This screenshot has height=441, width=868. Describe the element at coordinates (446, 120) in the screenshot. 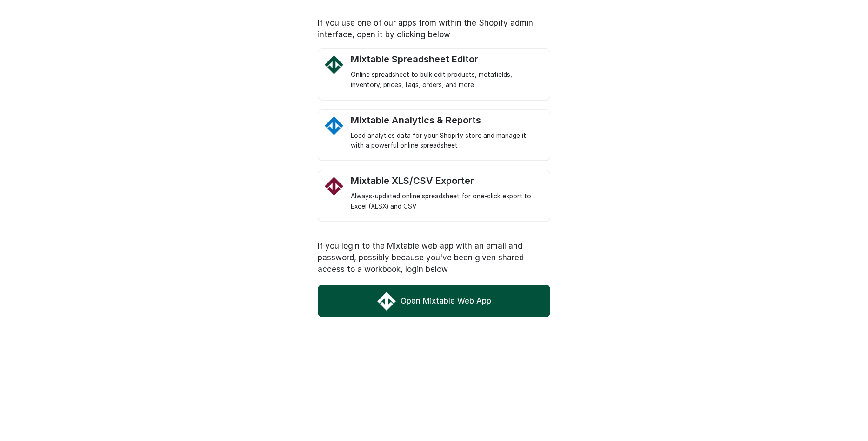

I see `div: Mixtable Analytics & Reports` at that location.